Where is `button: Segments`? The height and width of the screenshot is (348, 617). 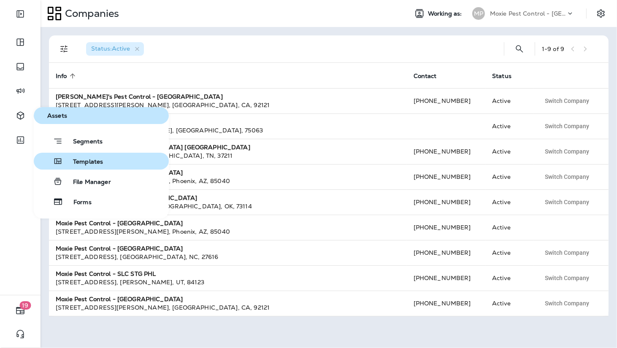
button: Segments is located at coordinates (101, 141).